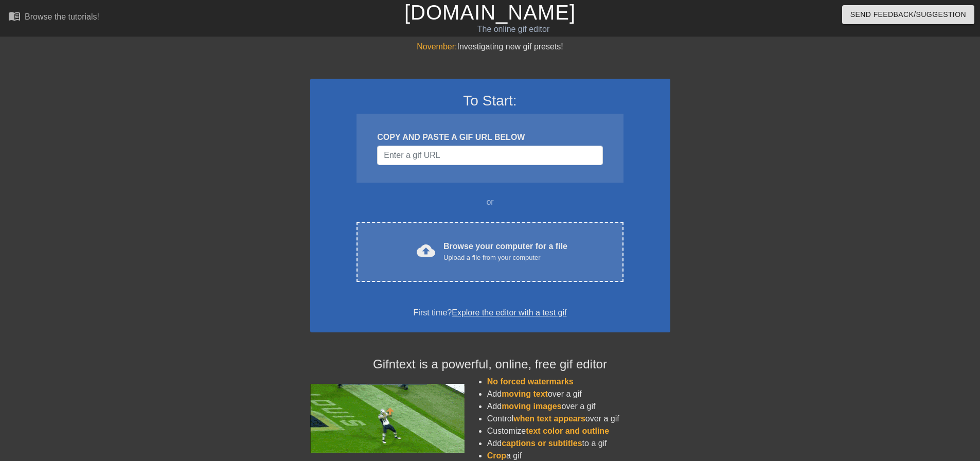 The image size is (980, 461). I want to click on li: Control over a gif, so click(579, 419).